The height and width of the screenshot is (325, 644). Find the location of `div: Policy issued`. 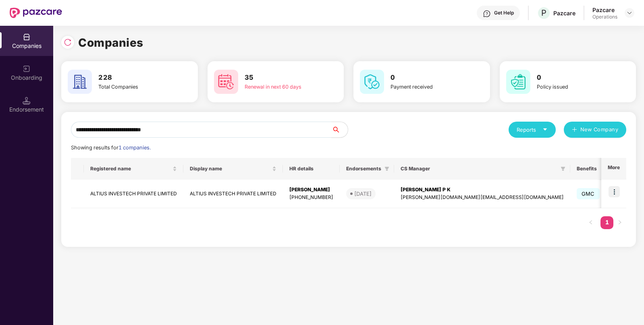

div: Policy issued is located at coordinates (572, 87).